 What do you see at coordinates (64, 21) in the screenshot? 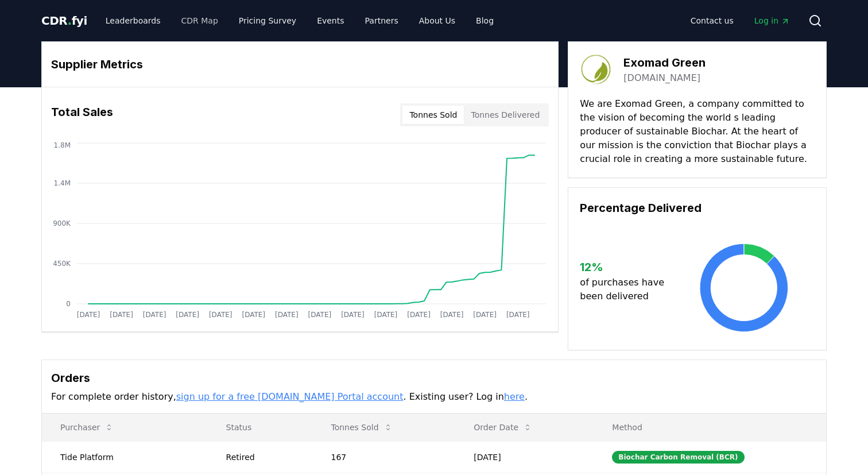
I see `span: CDR fyi` at bounding box center [64, 21].